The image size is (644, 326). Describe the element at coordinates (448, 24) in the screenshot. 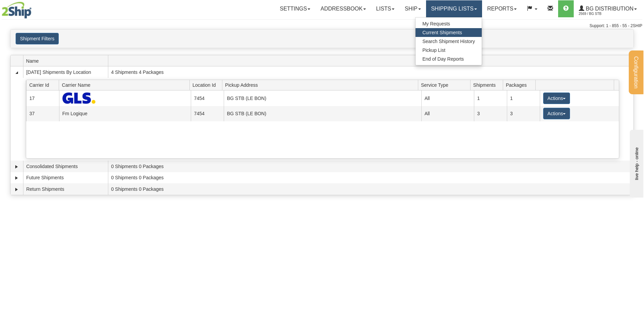

I see `a: My Requests` at that location.